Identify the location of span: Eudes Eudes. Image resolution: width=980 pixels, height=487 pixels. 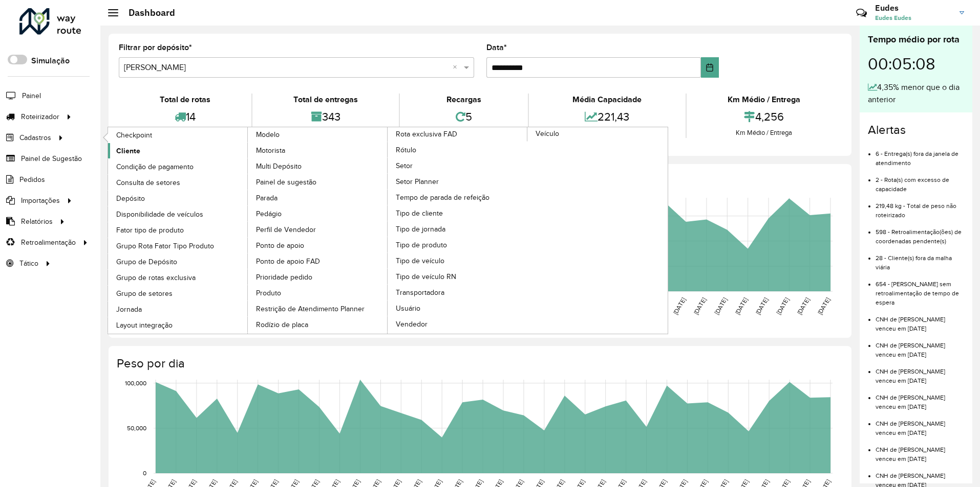
(913, 18).